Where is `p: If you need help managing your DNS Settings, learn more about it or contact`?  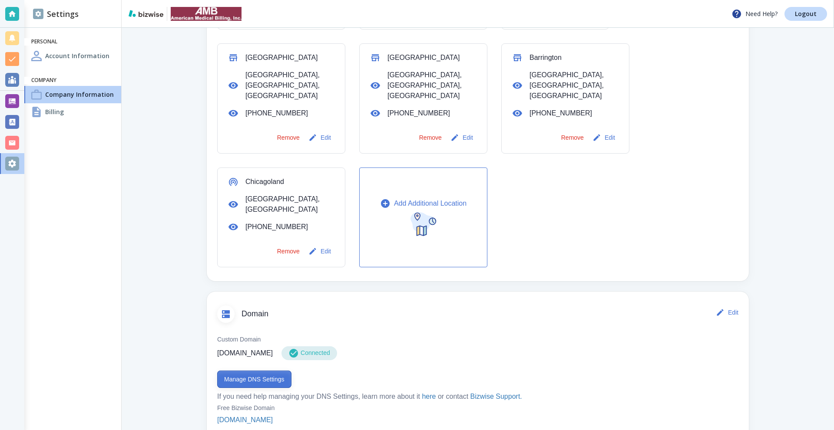 p: If you need help managing your DNS Settings, learn more about it or contact is located at coordinates (478, 397).